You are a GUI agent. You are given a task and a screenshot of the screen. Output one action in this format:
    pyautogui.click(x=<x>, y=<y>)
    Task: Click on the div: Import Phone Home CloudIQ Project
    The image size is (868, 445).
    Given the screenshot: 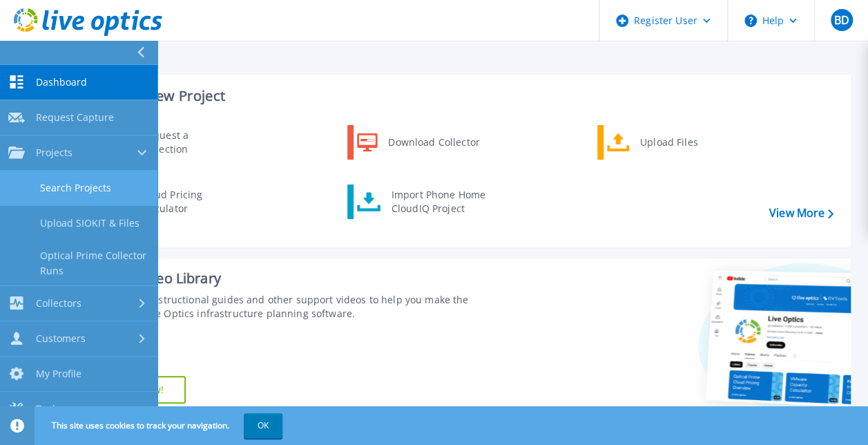 What is the action you would take?
    pyautogui.click(x=439, y=202)
    